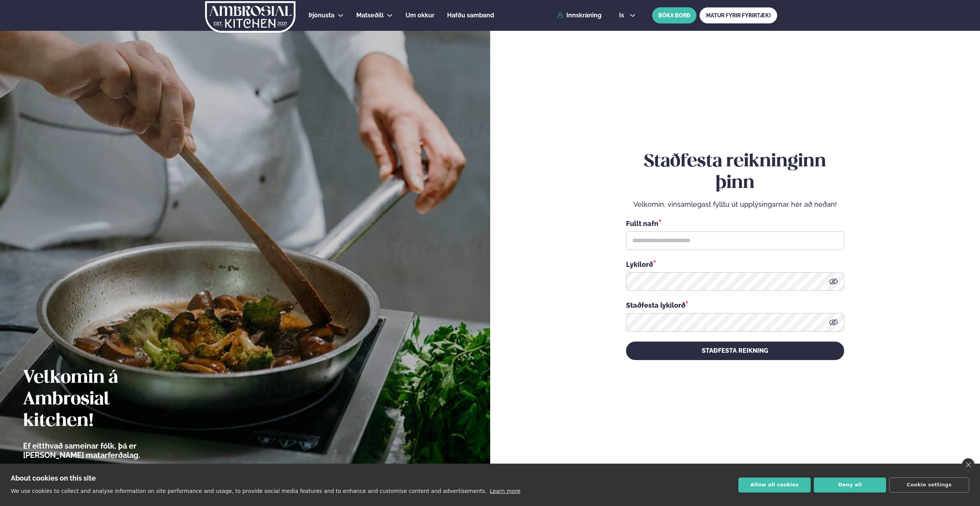 This screenshot has width=980, height=506. Describe the element at coordinates (929, 485) in the screenshot. I see `button: Cookie settings` at that location.